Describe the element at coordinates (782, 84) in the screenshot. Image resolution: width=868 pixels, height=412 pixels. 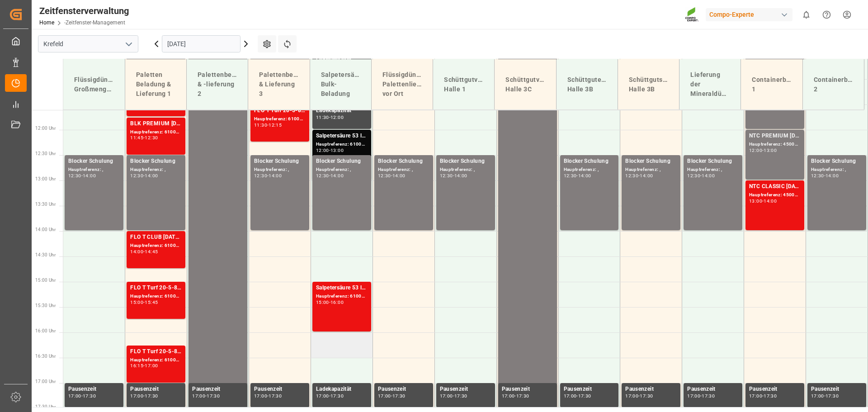
I see `font: Containerbeladung 1` at that location.